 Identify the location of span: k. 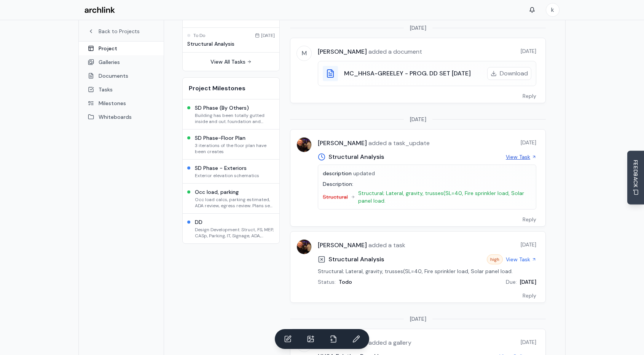
(552, 10).